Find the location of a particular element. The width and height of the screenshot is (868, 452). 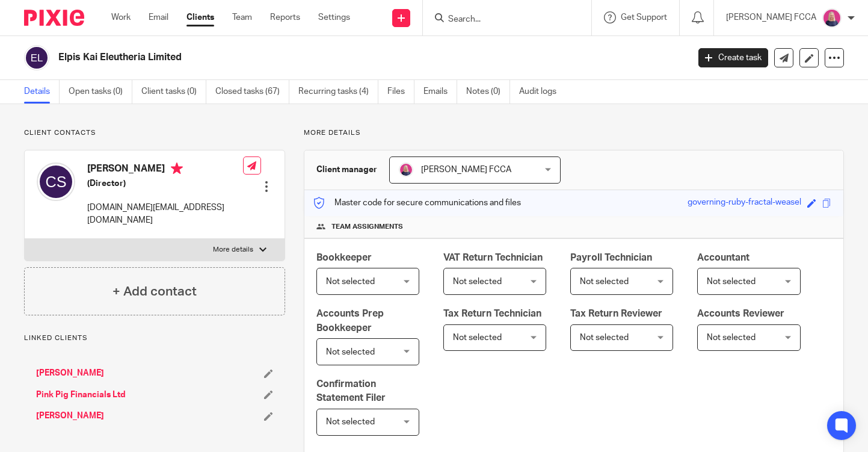

a: Open tasks (0) is located at coordinates (100, 91).